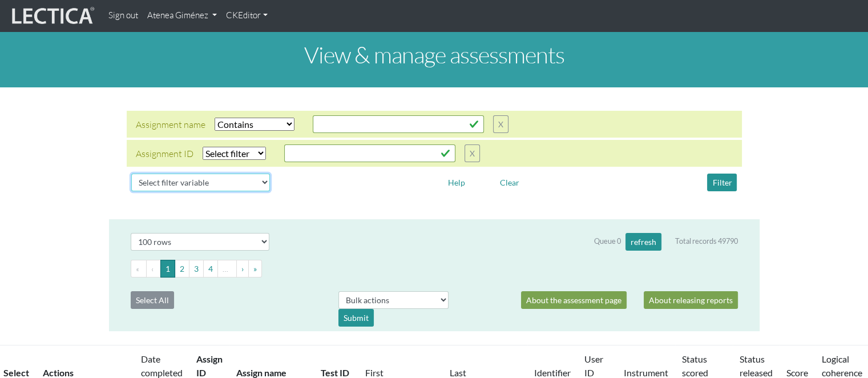  What do you see at coordinates (196, 268) in the screenshot?
I see `button: Go to page 3` at bounding box center [196, 268].